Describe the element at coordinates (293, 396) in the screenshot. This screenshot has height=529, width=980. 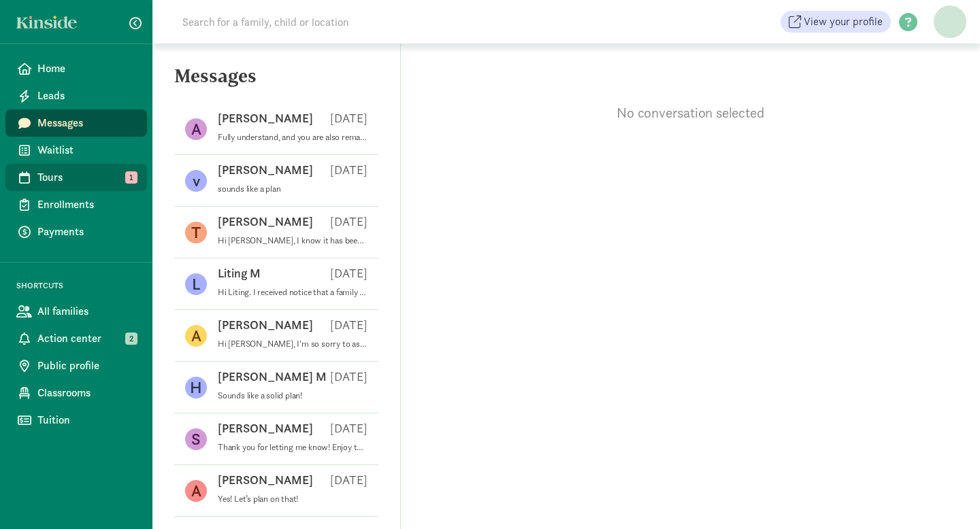
I see `p: Sounds like a solid plan!` at that location.